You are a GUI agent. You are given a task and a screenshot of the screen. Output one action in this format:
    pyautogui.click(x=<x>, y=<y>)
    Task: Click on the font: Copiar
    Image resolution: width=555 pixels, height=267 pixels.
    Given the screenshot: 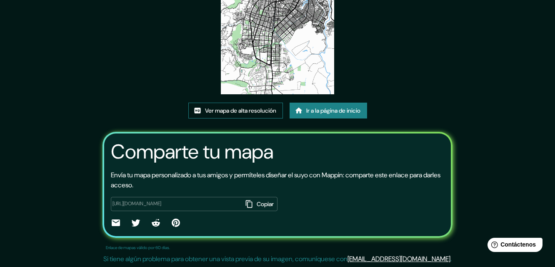 What is the action you would take?
    pyautogui.click(x=265, y=204)
    